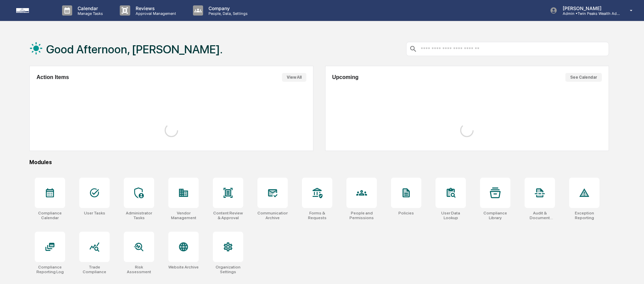 The width and height of the screenshot is (644, 284). What do you see at coordinates (227, 8) in the screenshot?
I see `p: Company` at bounding box center [227, 8].